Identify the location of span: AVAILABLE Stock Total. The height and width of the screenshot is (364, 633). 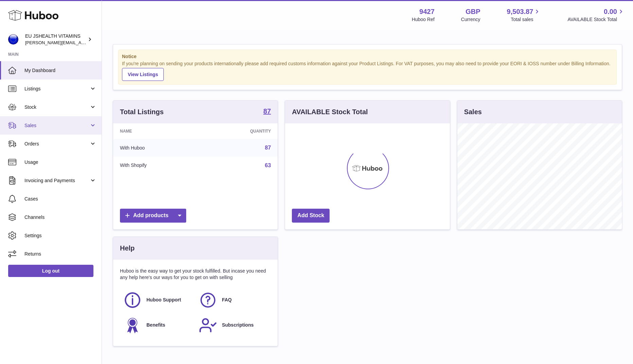
(596, 19).